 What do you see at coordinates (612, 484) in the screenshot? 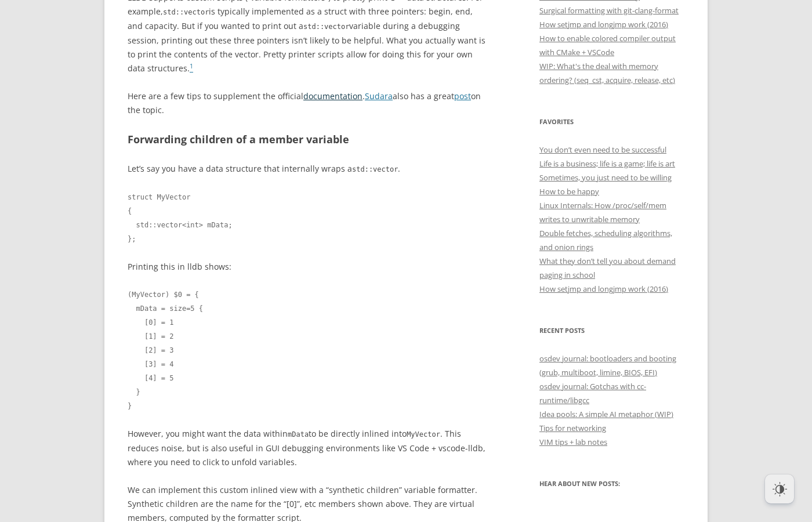
I see `h3: Hear about new posts:` at bounding box center [612, 484].